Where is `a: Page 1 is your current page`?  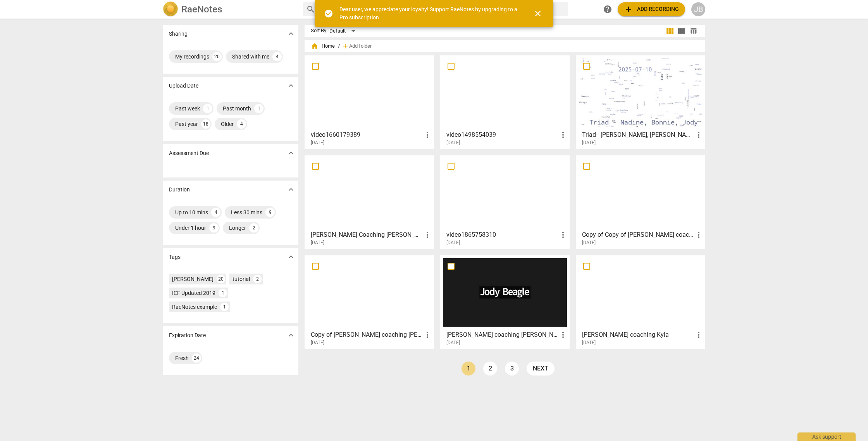 a: Page 1 is your current page is located at coordinates (469, 369).